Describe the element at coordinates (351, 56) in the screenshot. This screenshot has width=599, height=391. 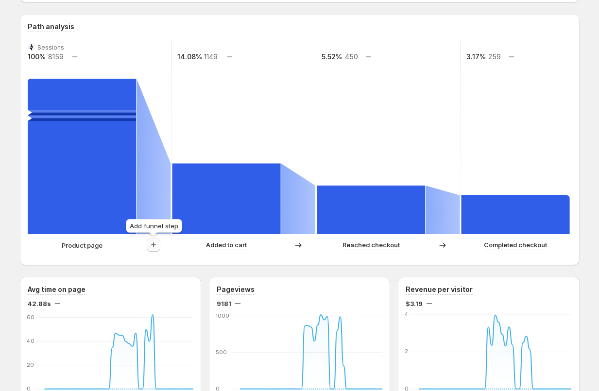
I see `text: 450` at that location.